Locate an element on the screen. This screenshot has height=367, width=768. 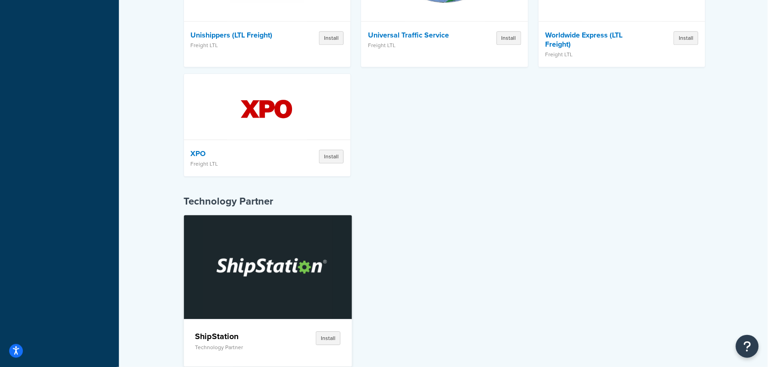
a: ShipStation is located at coordinates (268, 267).